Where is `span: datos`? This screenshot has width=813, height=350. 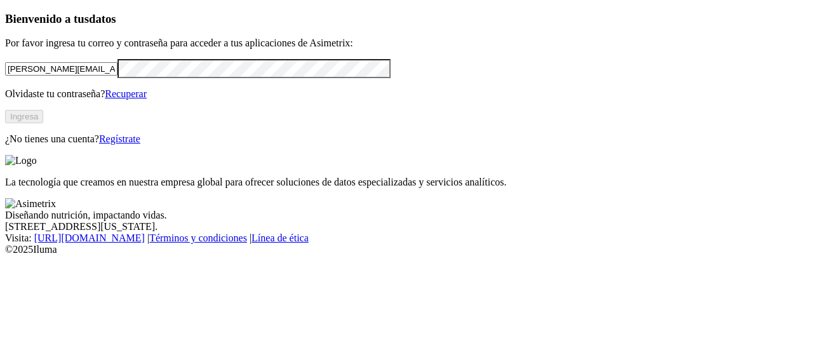
span: datos is located at coordinates (102, 18).